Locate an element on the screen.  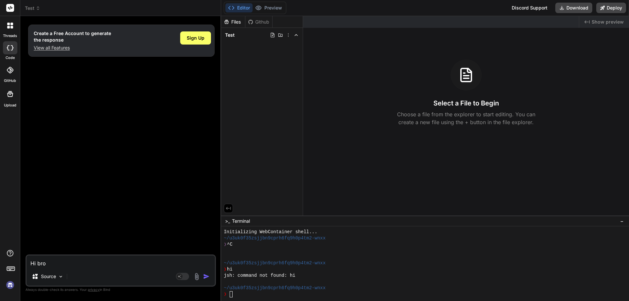
button: Deploy is located at coordinates (611, 8).